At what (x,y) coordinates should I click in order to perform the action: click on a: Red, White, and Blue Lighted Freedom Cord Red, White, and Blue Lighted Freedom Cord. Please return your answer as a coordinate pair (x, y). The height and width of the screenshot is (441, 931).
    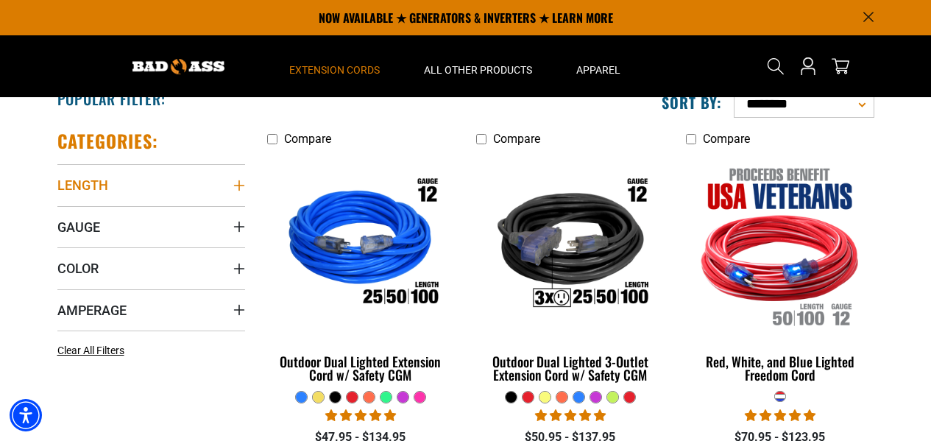
    Looking at the image, I should click on (780, 272).